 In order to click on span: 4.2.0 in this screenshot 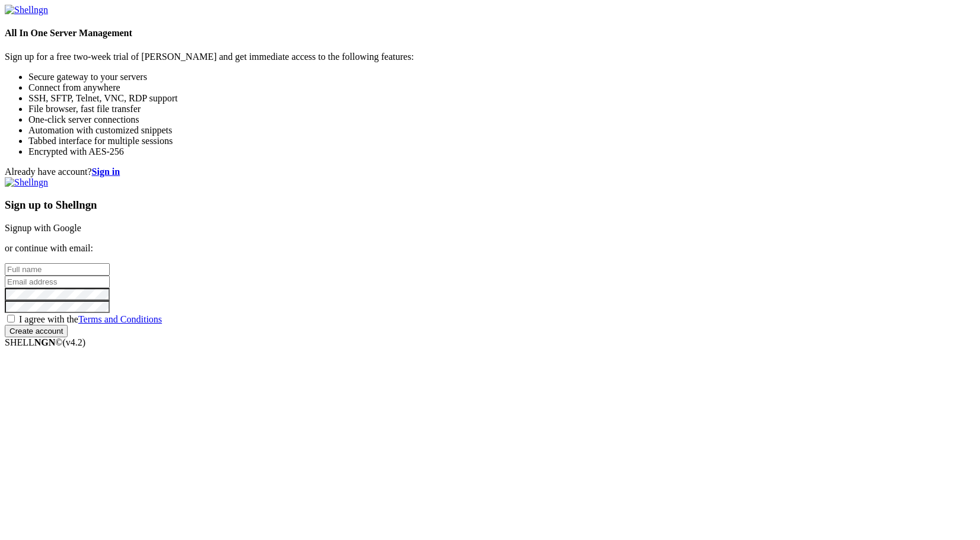, I will do `click(74, 342)`.